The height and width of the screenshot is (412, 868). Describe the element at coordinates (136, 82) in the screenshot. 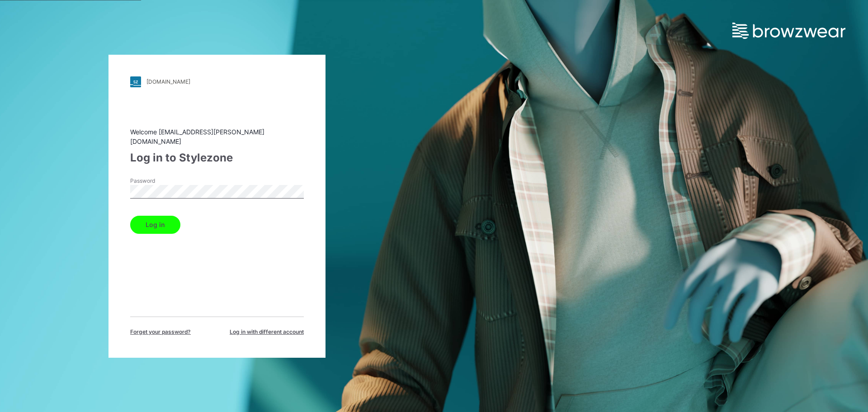

I see `img: stylezone-logo.562084cfcfab977791bfbf7441f1a819.svg` at that location.